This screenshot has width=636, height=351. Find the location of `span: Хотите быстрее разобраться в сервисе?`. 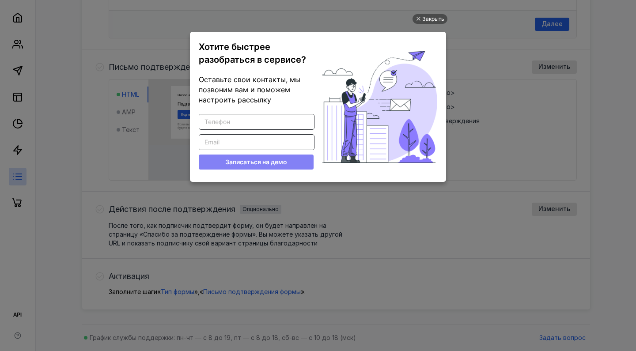

span: Хотите быстрее разобраться в сервисе? is located at coordinates (252, 53).